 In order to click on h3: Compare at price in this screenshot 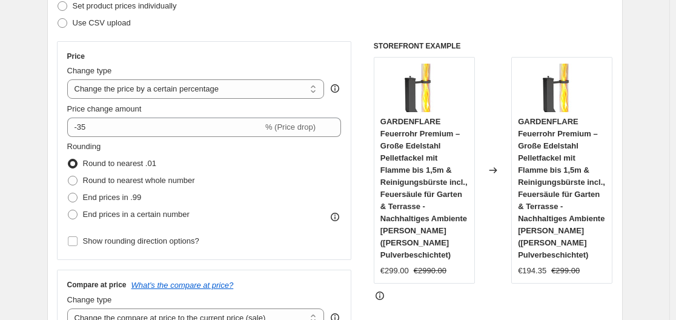, I will do `click(97, 285)`.